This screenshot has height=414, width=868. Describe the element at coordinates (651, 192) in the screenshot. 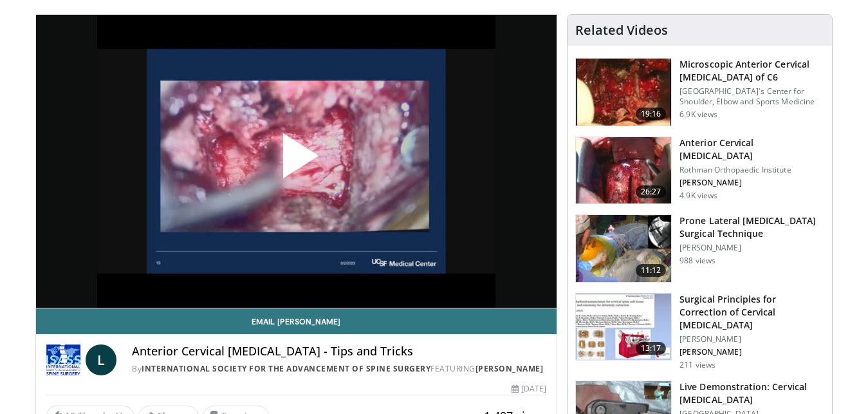

I see `span: 26:27` at that location.